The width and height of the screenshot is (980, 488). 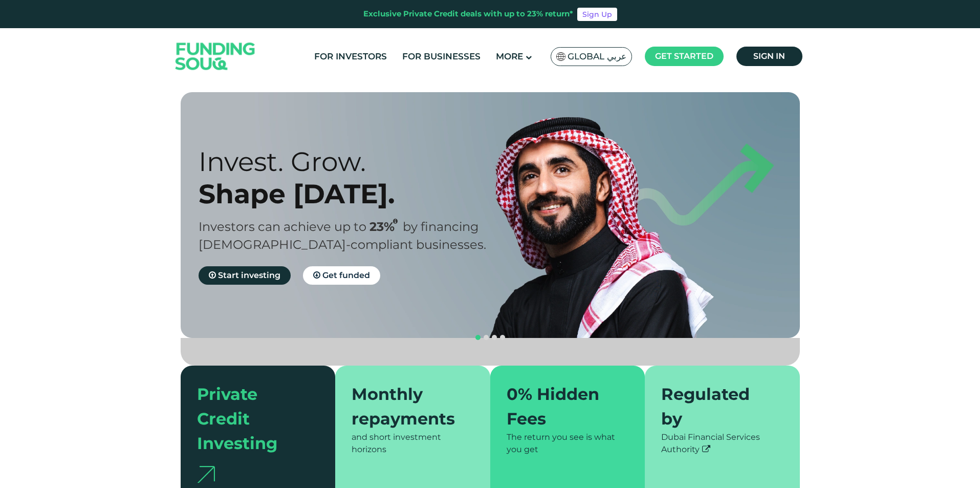 I want to click on a: Get funded, so click(x=341, y=276).